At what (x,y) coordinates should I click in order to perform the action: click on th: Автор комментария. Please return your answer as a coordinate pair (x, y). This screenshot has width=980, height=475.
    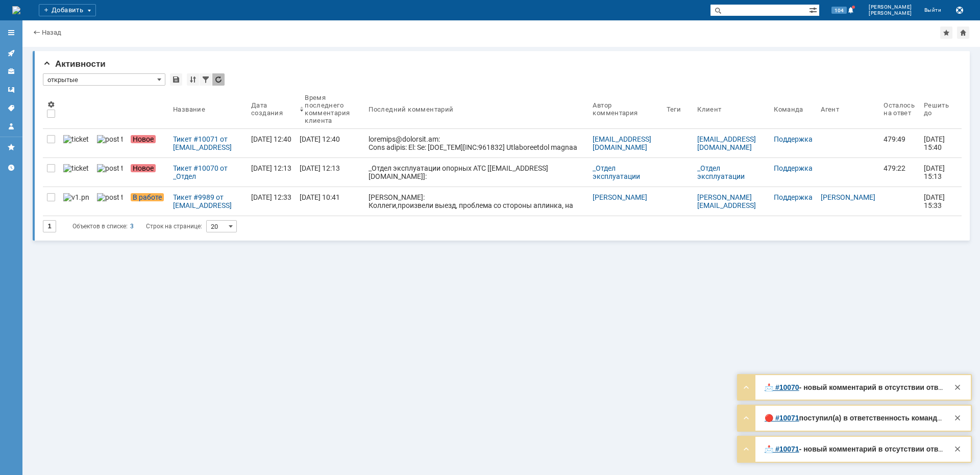
    Looking at the image, I should click on (625, 109).